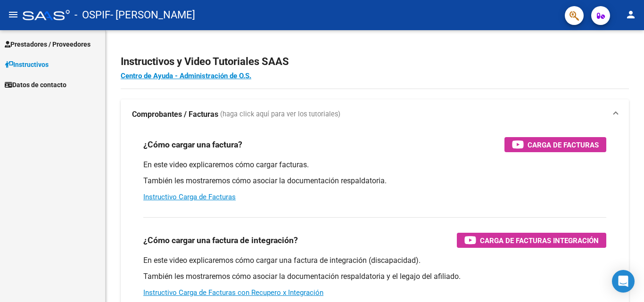 This screenshot has width=644, height=302. Describe the element at coordinates (280, 115) in the screenshot. I see `span: (haga click aquí para ver los tutoriales)` at that location.